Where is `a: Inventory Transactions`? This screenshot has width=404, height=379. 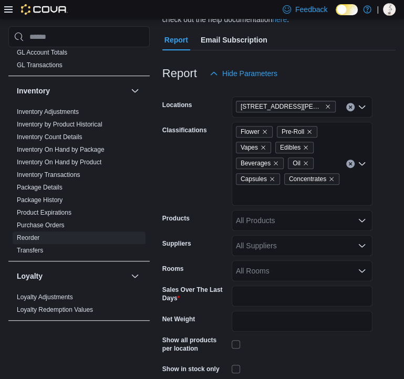
a: Inventory Transactions is located at coordinates (48, 175).